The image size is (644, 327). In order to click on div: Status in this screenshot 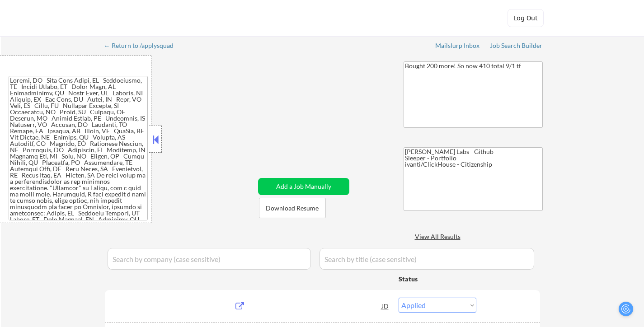, I will do `click(437, 278)`.